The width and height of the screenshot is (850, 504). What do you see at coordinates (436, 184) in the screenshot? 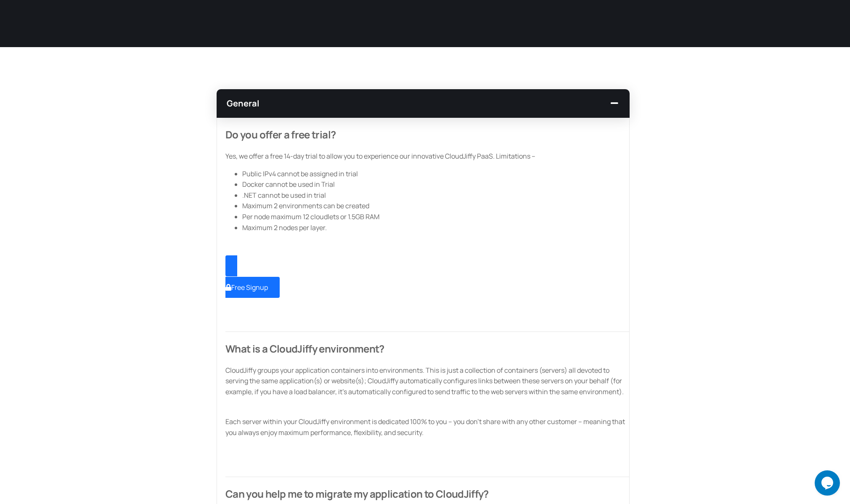
I see `li: Docker cannot be used in Trial` at bounding box center [436, 184].